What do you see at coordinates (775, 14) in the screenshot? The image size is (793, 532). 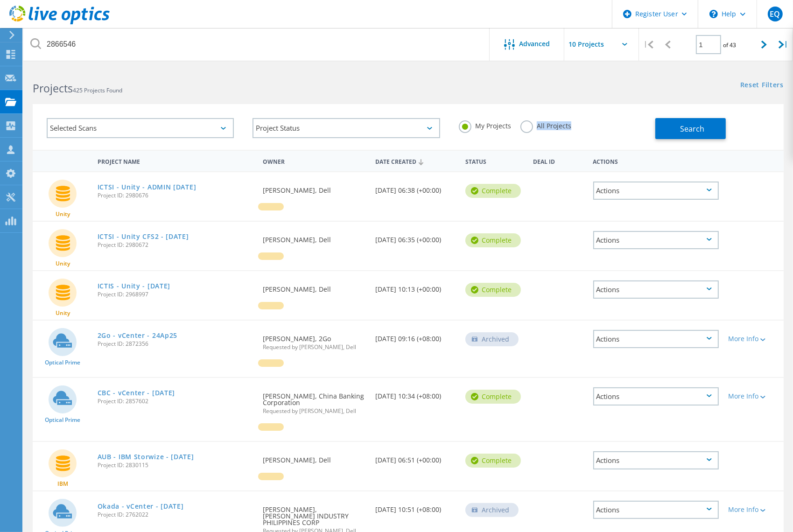 I see `span: EQ` at bounding box center [775, 14].